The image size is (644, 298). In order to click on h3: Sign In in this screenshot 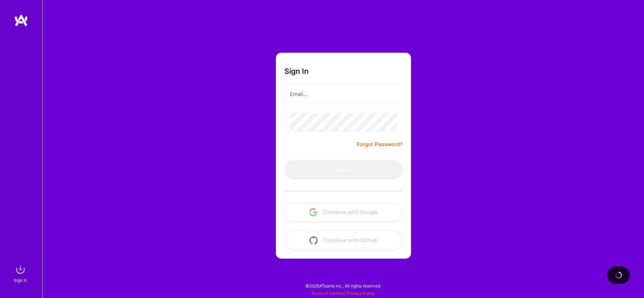, I will do `click(296, 71)`.